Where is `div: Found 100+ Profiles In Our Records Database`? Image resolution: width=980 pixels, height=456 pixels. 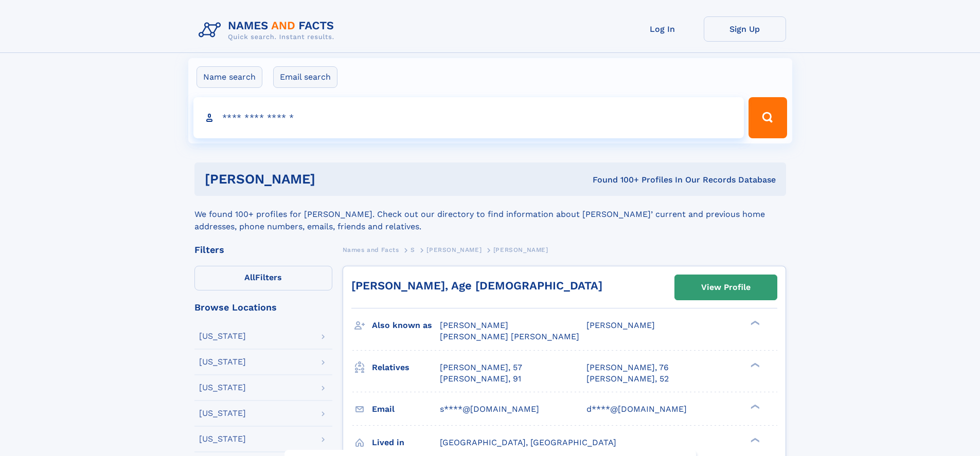 div: Found 100+ Profiles In Our Records Database is located at coordinates (614, 180).